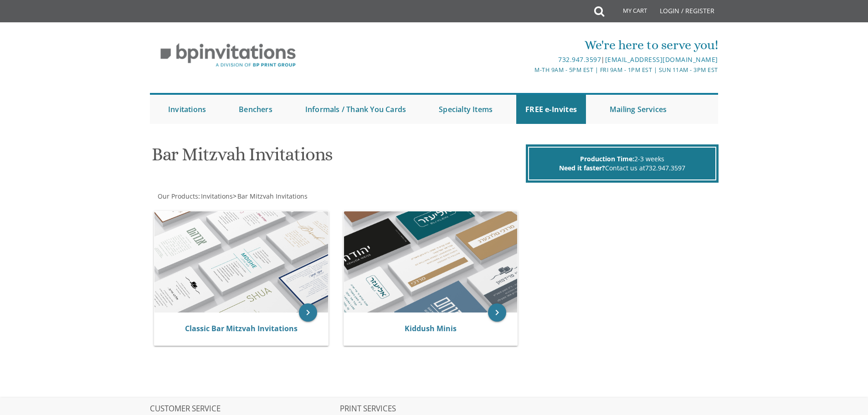 The height and width of the screenshot is (415, 868). What do you see at coordinates (272, 196) in the screenshot?
I see `a: Bar Mitzvah Invitations` at bounding box center [272, 196].